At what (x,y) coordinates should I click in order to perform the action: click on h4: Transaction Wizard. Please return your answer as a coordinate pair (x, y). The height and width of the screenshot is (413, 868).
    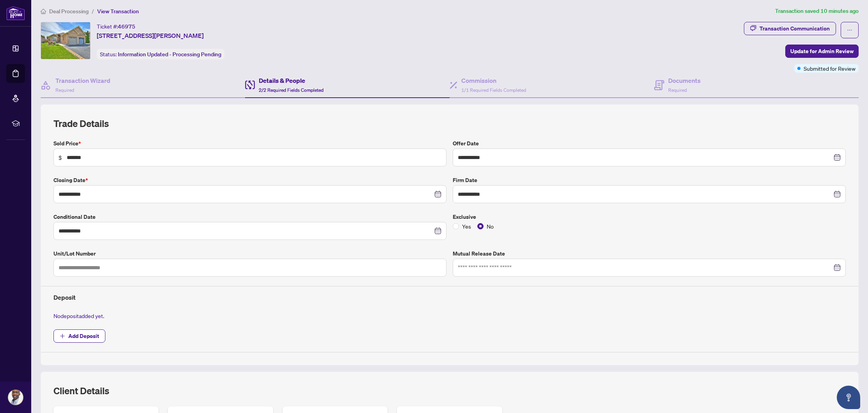
    Looking at the image, I should click on (83, 81).